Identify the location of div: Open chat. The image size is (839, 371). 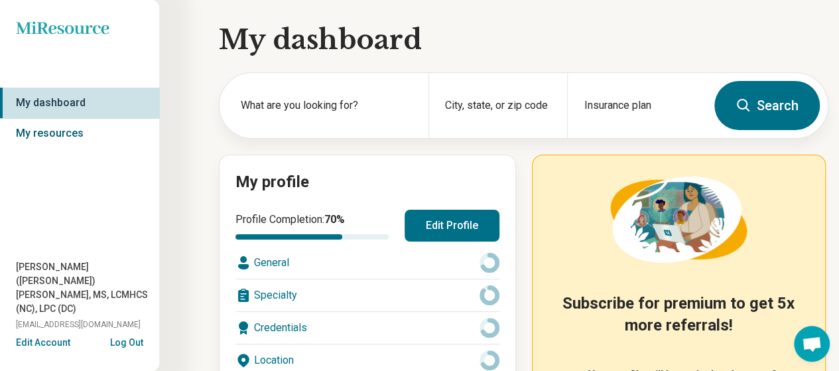
(812, 344).